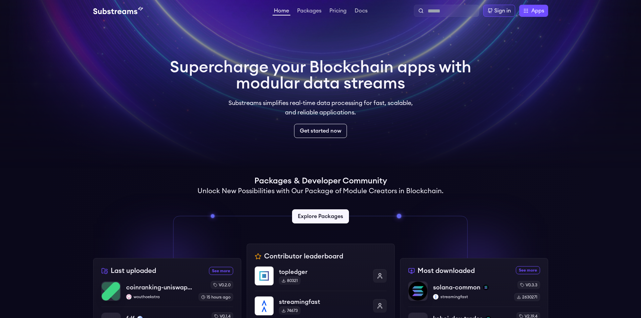 The image size is (641, 318). Describe the element at coordinates (457, 287) in the screenshot. I see `p: solana-common` at that location.